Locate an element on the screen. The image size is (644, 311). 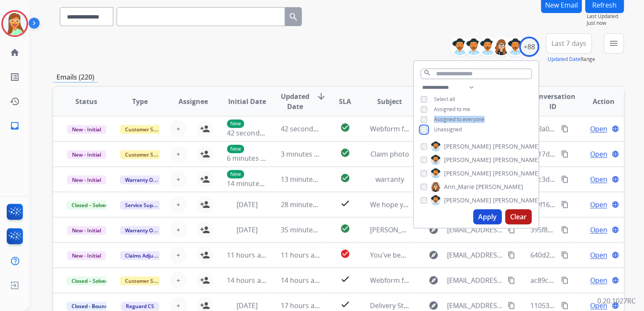
span: SLA is located at coordinates (345, 102).